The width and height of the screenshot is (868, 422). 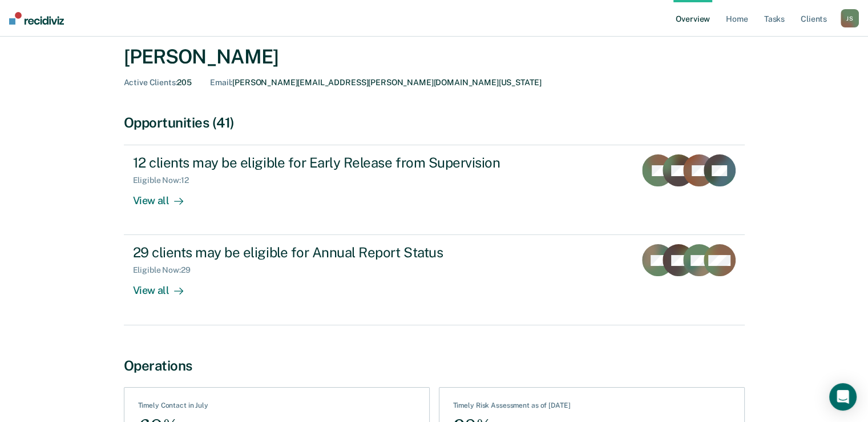 What do you see at coordinates (333, 252) in the screenshot?
I see `div: 29 clients may be eligible for Annual Report Status` at bounding box center [333, 252].